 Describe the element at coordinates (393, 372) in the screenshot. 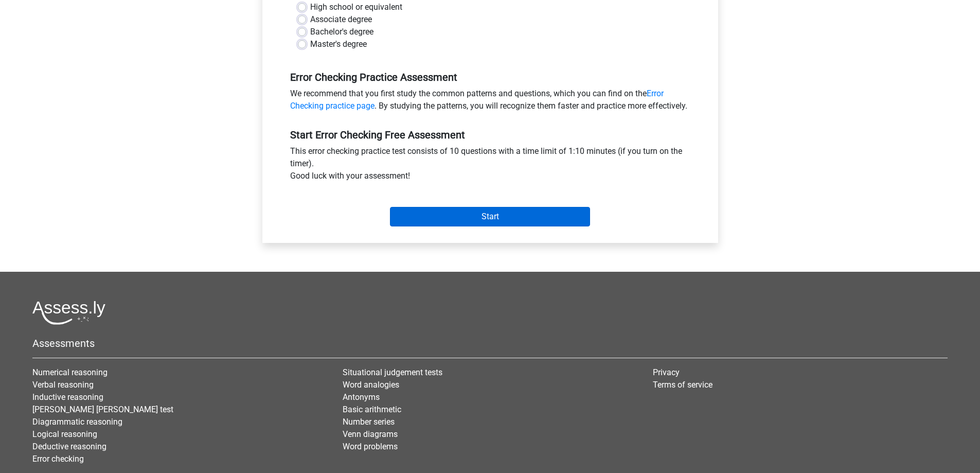

I see `a: Situational judgement tests` at that location.